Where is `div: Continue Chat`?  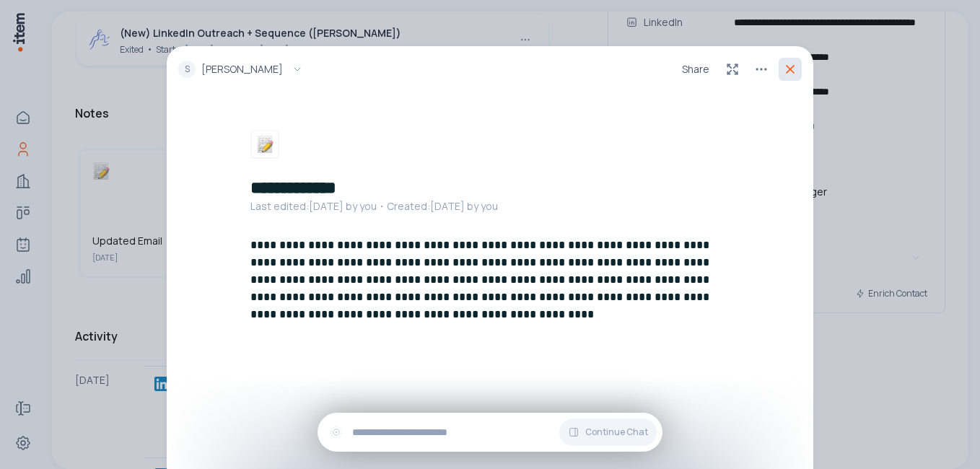
div: Continue Chat is located at coordinates (490, 433).